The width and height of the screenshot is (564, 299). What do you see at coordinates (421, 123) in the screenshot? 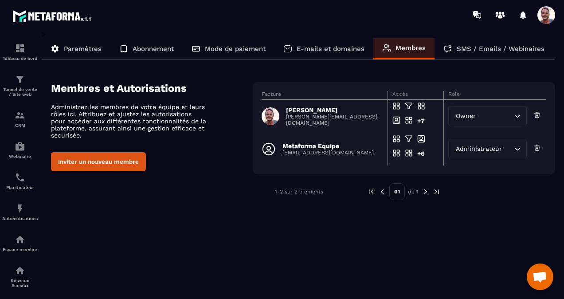
I see `div: +7` at bounding box center [421, 123].